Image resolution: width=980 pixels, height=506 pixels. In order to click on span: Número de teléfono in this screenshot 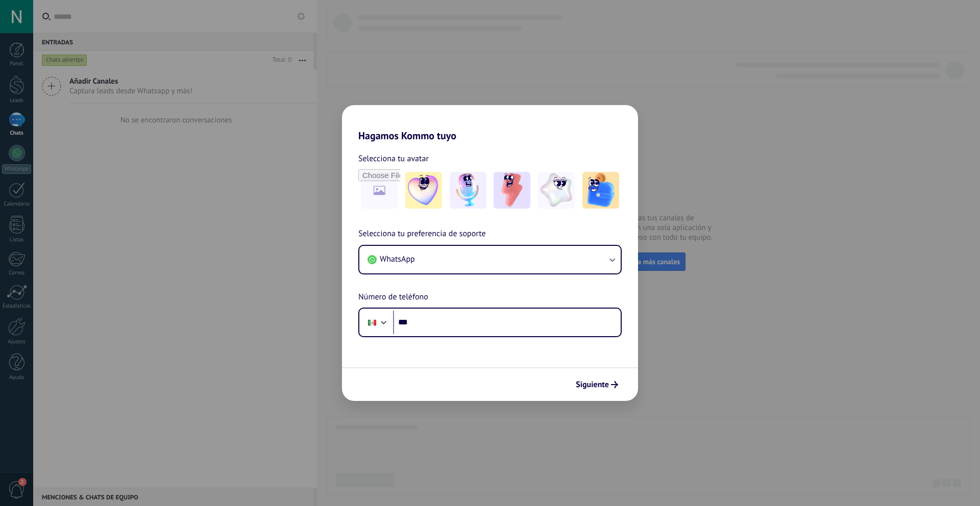, I will do `click(393, 298)`.